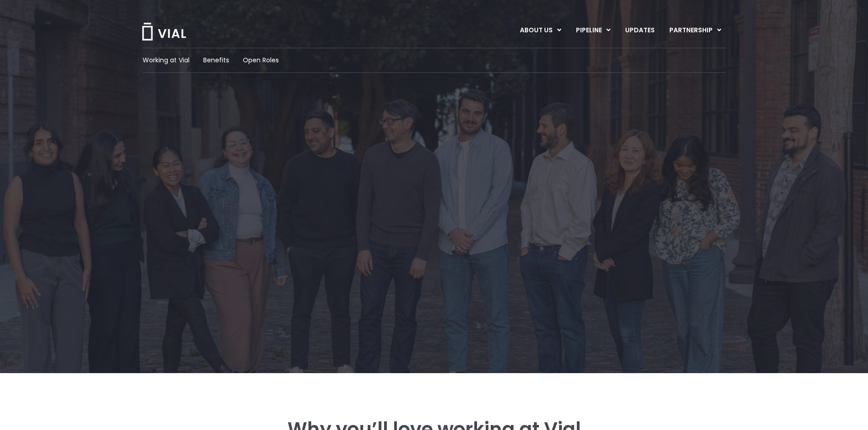 The width and height of the screenshot is (868, 430). I want to click on a: PIPELINEMenu Toggle, so click(592, 30).